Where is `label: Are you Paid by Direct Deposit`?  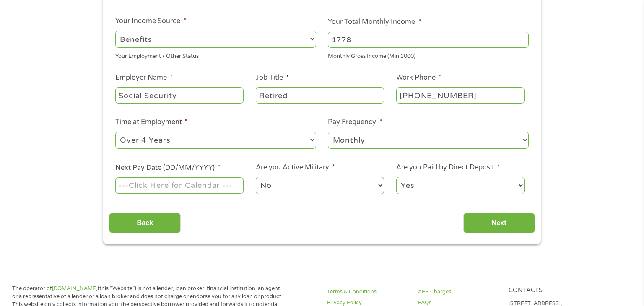
label: Are you Paid by Direct Deposit is located at coordinates (448, 167).